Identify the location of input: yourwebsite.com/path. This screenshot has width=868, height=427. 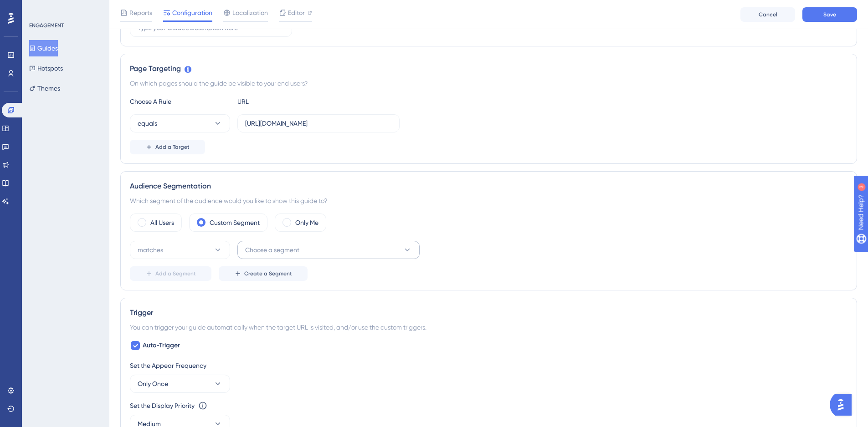
(318, 123).